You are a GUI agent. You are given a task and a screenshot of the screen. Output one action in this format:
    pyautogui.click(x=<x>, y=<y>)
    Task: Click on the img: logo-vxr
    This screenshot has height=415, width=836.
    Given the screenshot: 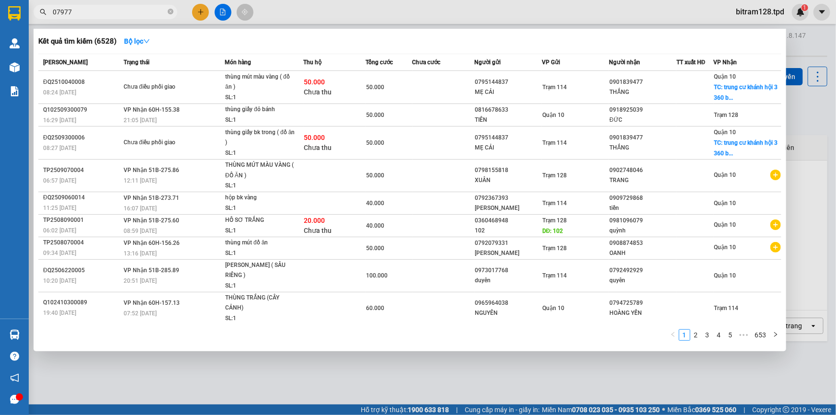 What is the action you would take?
    pyautogui.click(x=14, y=13)
    